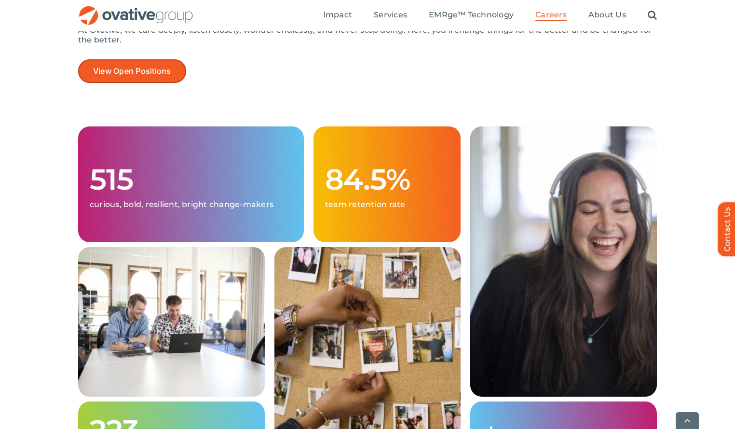 Image resolution: width=735 pixels, height=429 pixels. Describe the element at coordinates (171, 322) in the screenshot. I see `img: Careers – Grid 1` at that location.